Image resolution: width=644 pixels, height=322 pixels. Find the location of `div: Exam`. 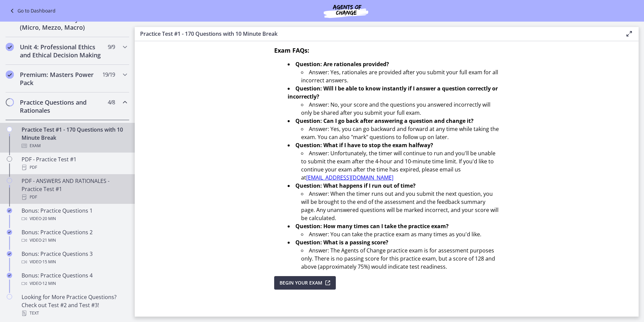

div: Exam is located at coordinates (74, 146).